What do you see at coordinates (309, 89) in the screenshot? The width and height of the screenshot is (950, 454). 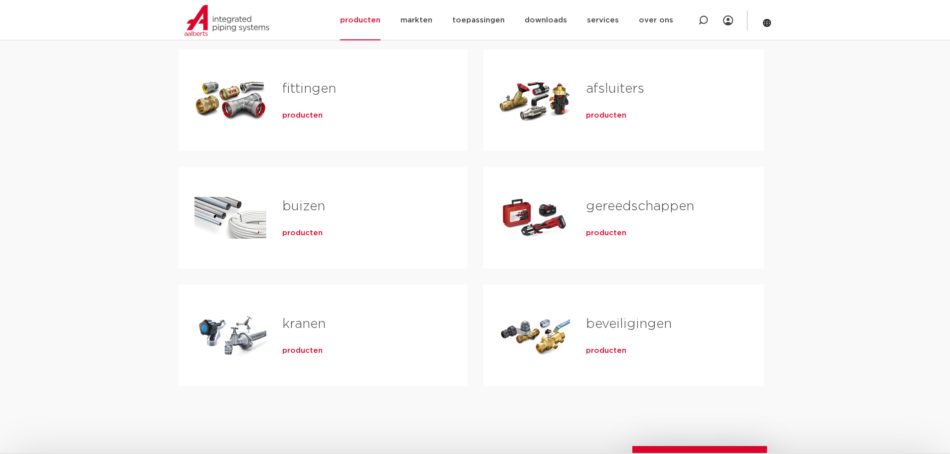 I see `a: fittingen` at bounding box center [309, 89].